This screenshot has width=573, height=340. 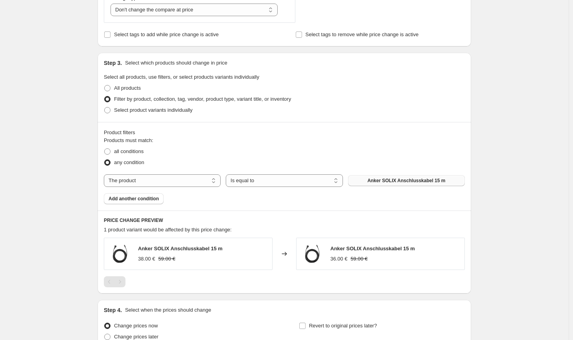 I want to click on h2: Step 4., so click(x=113, y=310).